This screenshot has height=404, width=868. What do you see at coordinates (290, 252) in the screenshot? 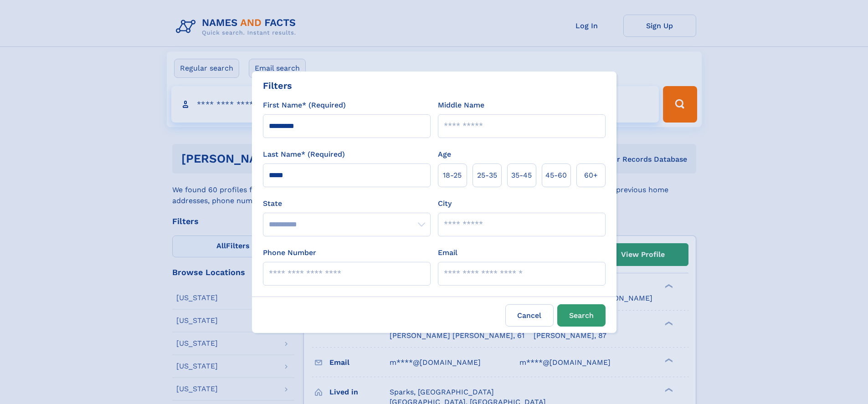
I see `label: Phone Number` at bounding box center [290, 252].